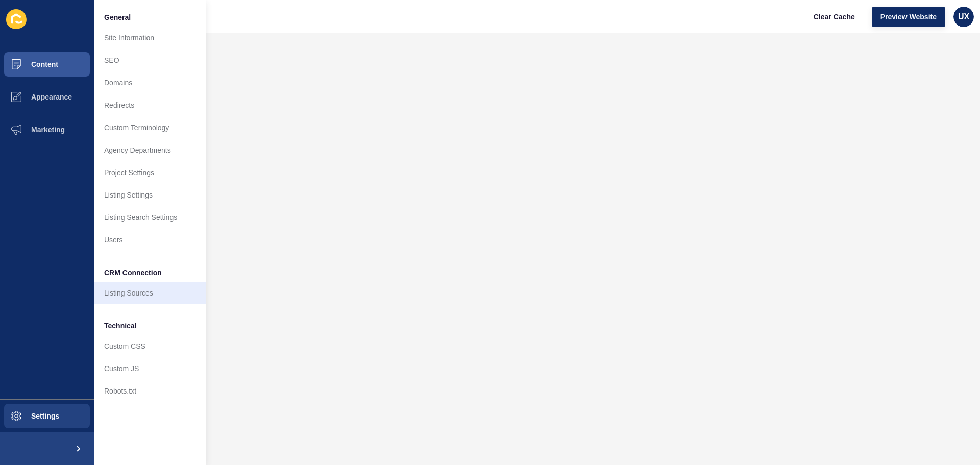 Image resolution: width=980 pixels, height=465 pixels. What do you see at coordinates (150, 347) in the screenshot?
I see `a: Custom CSS` at bounding box center [150, 347].